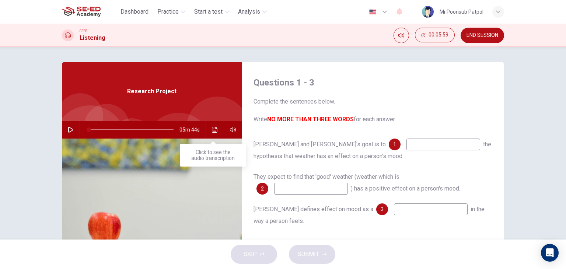  I want to click on button: Practice, so click(171, 12).